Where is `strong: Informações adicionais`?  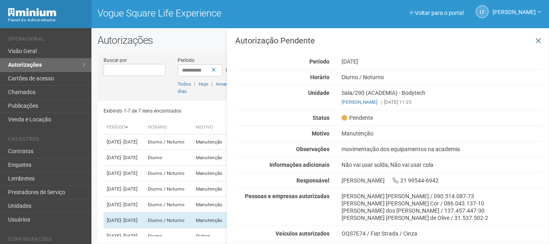
strong: Informações adicionais is located at coordinates (299, 165).